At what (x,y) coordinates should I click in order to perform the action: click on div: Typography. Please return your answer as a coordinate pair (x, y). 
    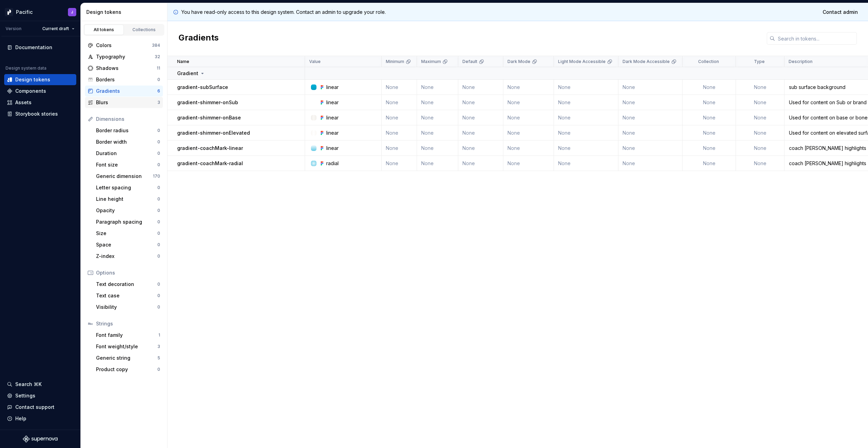
    Looking at the image, I should click on (125, 57).